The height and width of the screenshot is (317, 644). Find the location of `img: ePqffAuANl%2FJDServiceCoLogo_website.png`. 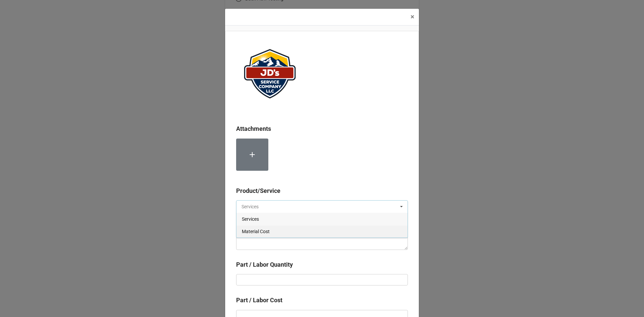

img: ePqffAuANl%2FJDServiceCoLogo_website.png is located at coordinates (270, 74).